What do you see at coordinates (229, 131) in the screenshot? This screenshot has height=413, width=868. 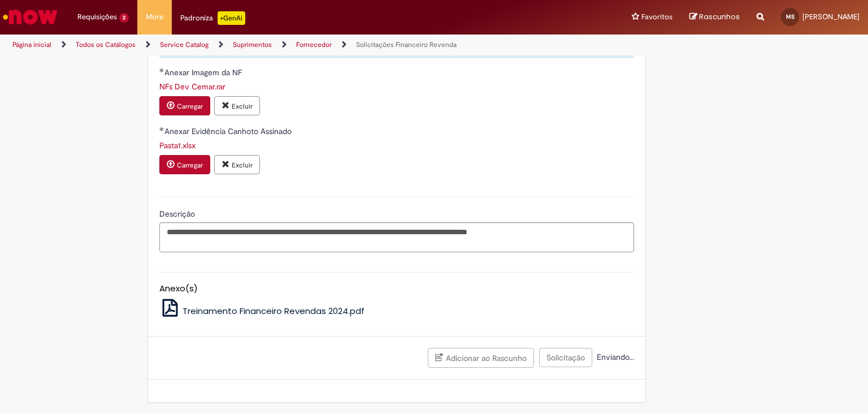 I see `span: Anexar Evidência Canhoto Assinado` at bounding box center [229, 131].